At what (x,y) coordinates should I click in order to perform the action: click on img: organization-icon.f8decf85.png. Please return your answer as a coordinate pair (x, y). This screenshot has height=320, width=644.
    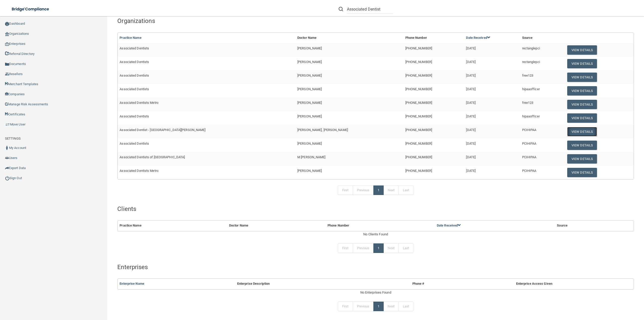
    Looking at the image, I should click on (7, 34).